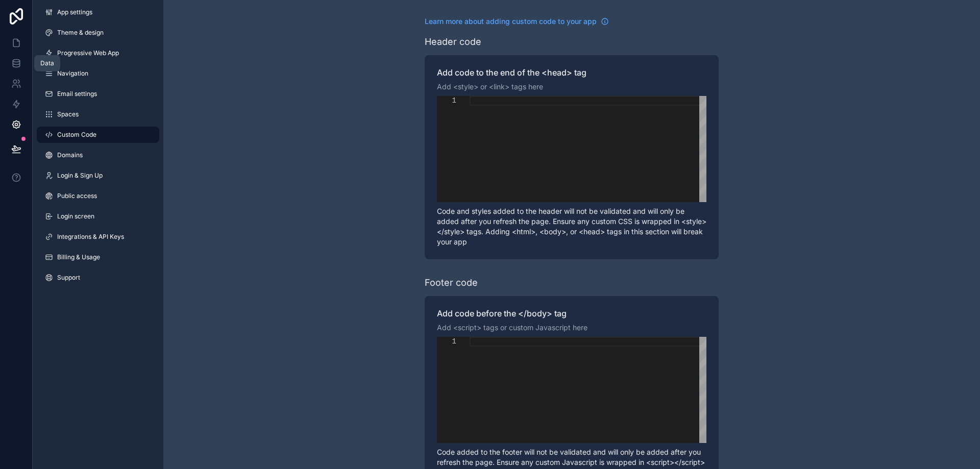 This screenshot has height=469, width=980. What do you see at coordinates (70, 155) in the screenshot?
I see `span: Domains` at bounding box center [70, 155].